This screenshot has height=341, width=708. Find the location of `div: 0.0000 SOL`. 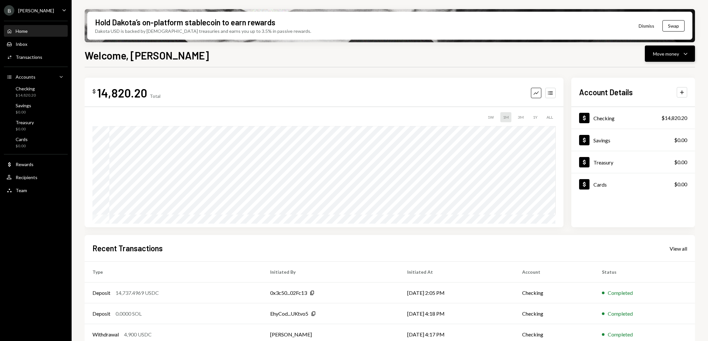

div: 0.0000 SOL is located at coordinates (129, 314).